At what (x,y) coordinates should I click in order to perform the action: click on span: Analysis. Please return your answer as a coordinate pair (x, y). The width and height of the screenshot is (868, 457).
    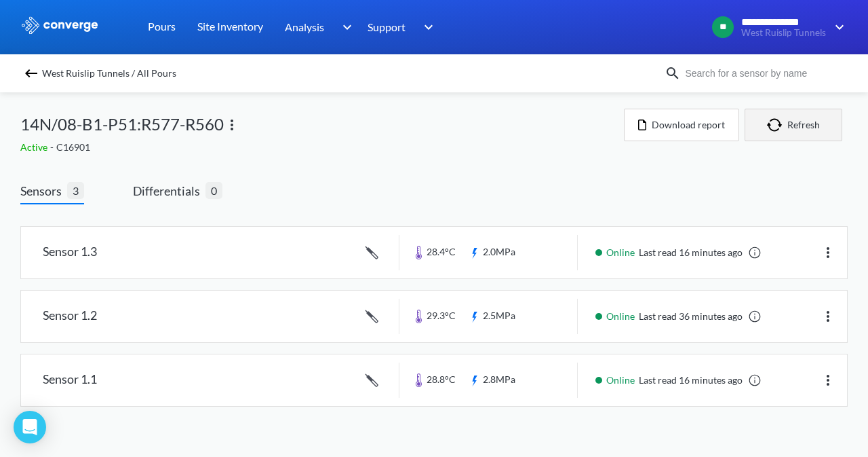
    Looking at the image, I should click on (305, 26).